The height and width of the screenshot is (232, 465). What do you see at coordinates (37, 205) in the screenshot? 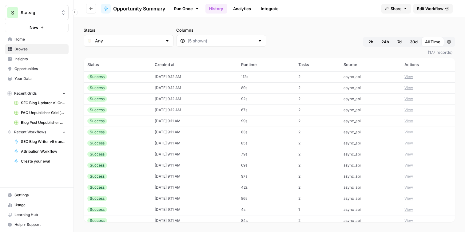
I see `a: Usage` at bounding box center [37, 205].